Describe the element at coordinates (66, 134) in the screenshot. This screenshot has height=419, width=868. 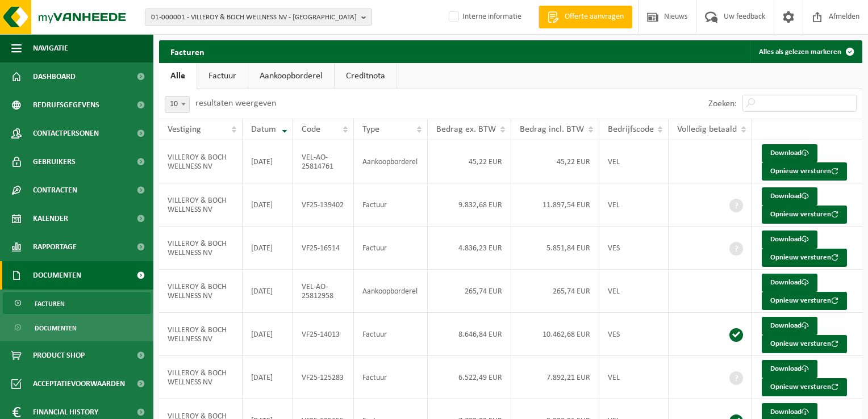
I see `span: Contactpersonen` at that location.